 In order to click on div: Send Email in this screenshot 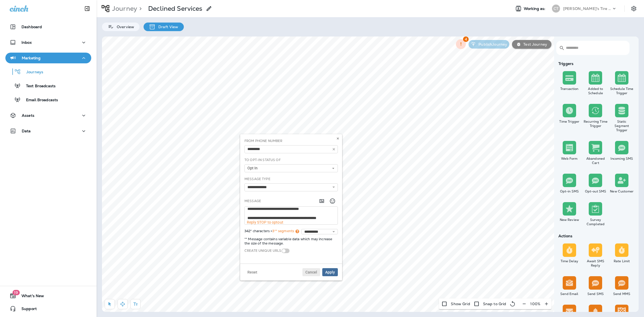, I will do `click(569, 294)`.